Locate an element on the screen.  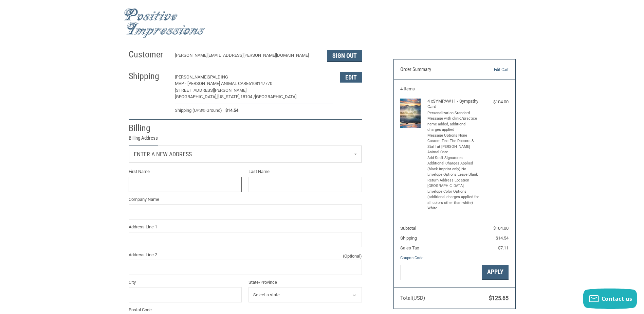
li: Add Staff Signatures - Additional Charges Applied (black imprint only) No is located at coordinates (453, 164).